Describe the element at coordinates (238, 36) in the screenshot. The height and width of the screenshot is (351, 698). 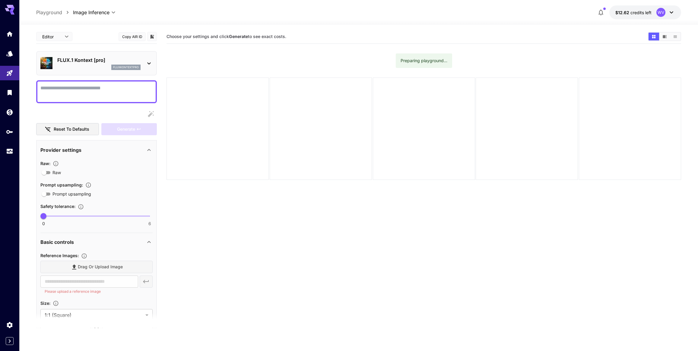
I see `b: Generate` at that location.